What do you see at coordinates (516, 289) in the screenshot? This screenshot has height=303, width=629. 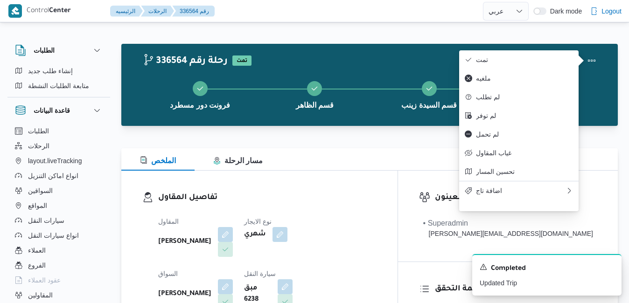 I see `h3: قائمة التحقق` at bounding box center [516, 289].